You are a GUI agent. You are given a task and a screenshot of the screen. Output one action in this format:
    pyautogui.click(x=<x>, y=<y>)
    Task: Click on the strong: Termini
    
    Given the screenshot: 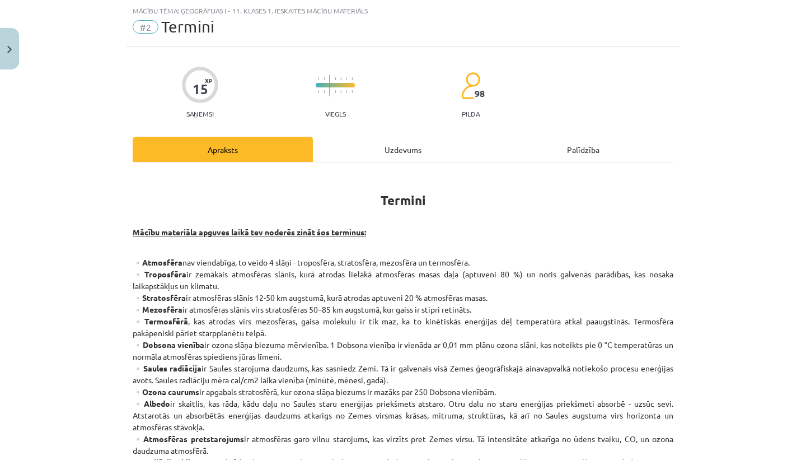 What is the action you would take?
    pyautogui.click(x=403, y=200)
    